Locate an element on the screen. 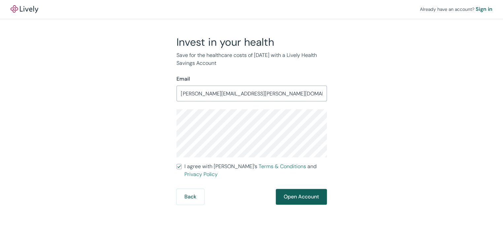  a: Sign in is located at coordinates (484, 9).